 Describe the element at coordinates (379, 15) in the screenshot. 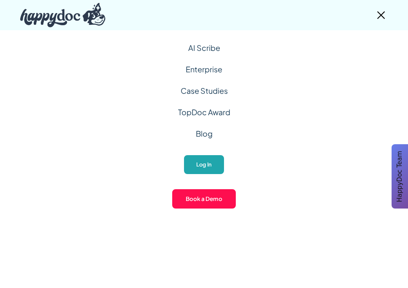

I see `div: menu` at that location.